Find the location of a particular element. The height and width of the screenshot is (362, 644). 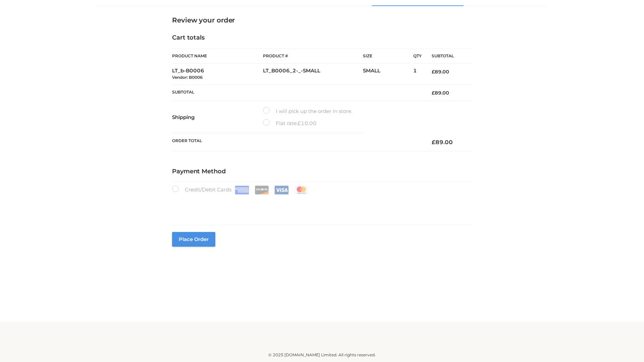

td: SMALL is located at coordinates (388, 74).